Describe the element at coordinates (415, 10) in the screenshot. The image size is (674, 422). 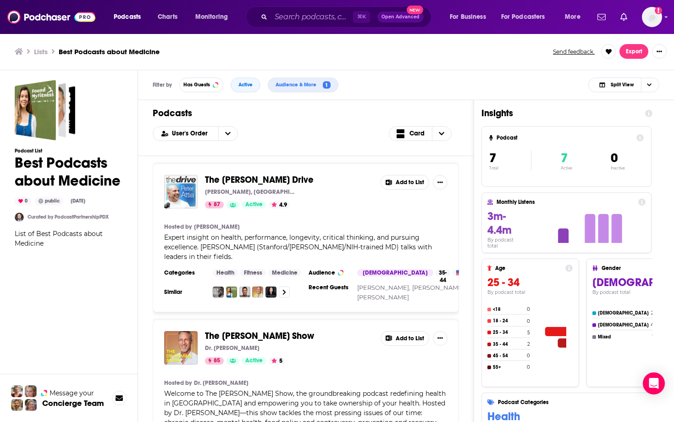
I see `span: New` at that location.